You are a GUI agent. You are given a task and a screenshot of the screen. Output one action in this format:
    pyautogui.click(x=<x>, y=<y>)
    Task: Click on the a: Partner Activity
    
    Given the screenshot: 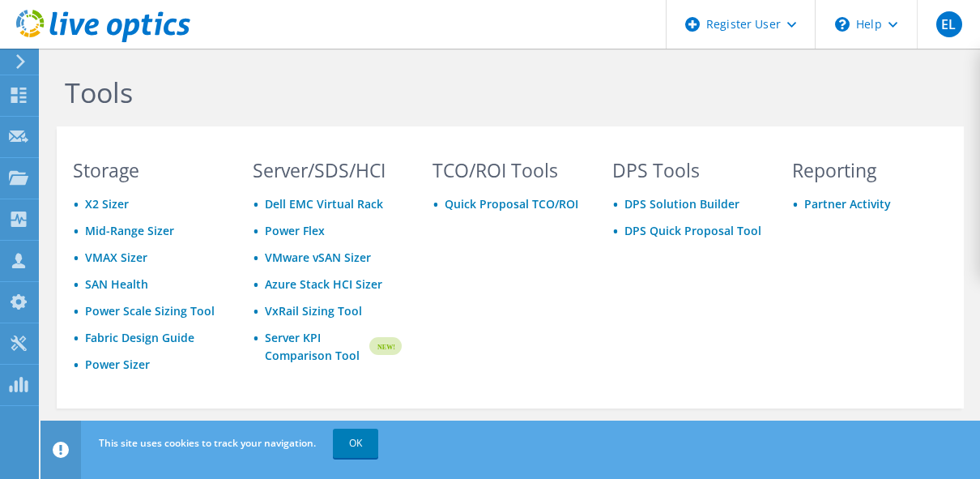 What is the action you would take?
    pyautogui.click(x=847, y=204)
    